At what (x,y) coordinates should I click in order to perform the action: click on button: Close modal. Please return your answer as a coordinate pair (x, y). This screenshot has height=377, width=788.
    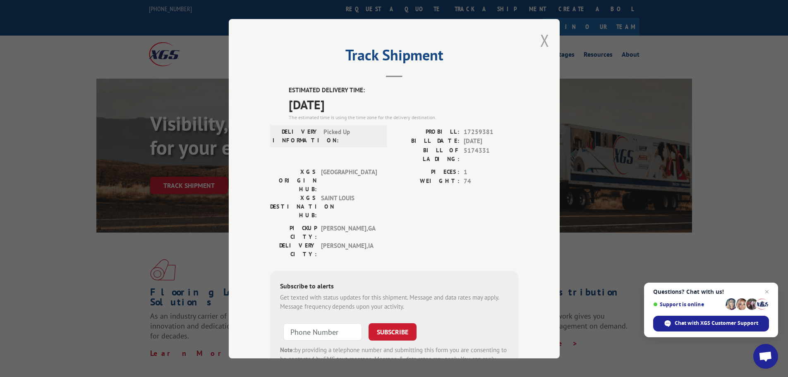
    Looking at the image, I should click on (545, 40).